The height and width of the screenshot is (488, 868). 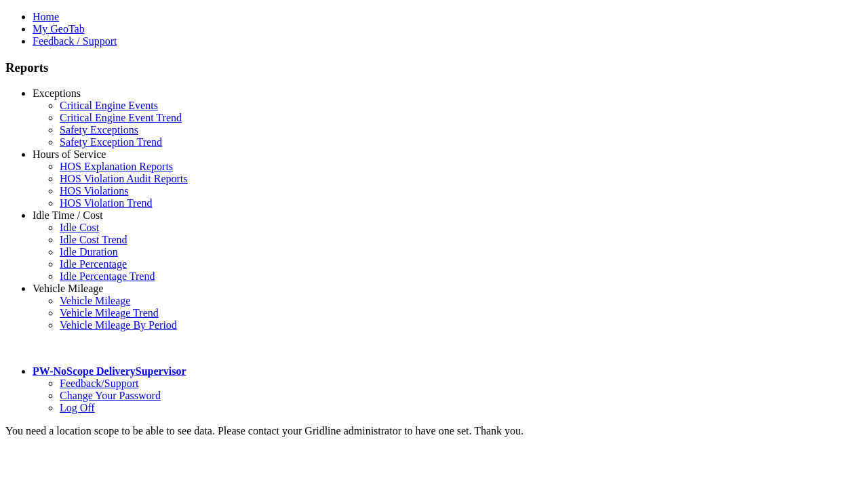 I want to click on a: Vehicle Mileage Trend, so click(x=109, y=312).